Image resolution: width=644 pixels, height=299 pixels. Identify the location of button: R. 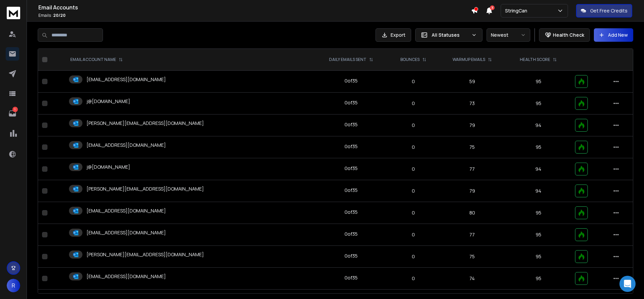
(13, 286).